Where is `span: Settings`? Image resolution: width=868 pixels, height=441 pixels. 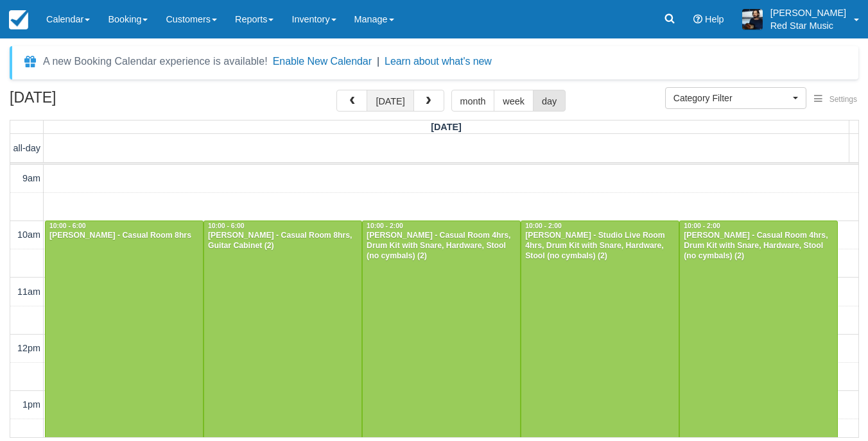
span: Settings is located at coordinates (843, 99).